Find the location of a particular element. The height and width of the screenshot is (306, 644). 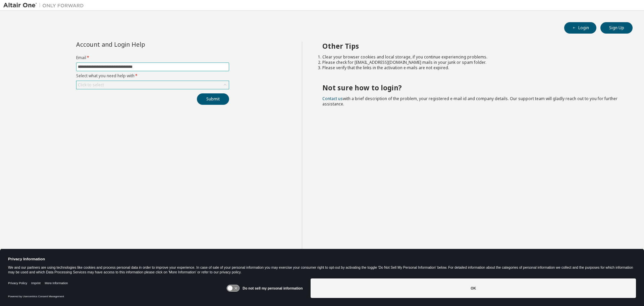

img: Altair One is located at coordinates (45, 6).